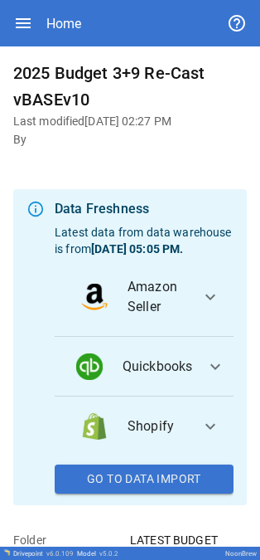 The width and height of the screenshot is (260, 560). Describe the element at coordinates (144, 241) in the screenshot. I see `p: Latest data from data warehouse is from` at that location.